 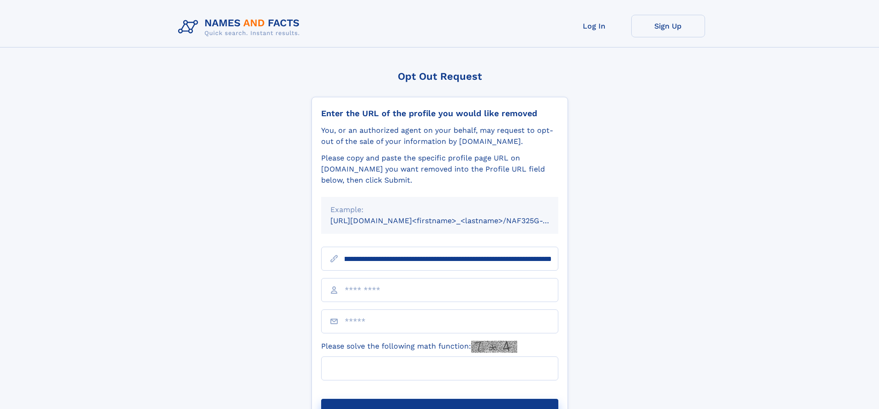 What do you see at coordinates (241, 27) in the screenshot?
I see `img: Logo Names and Facts` at bounding box center [241, 27].